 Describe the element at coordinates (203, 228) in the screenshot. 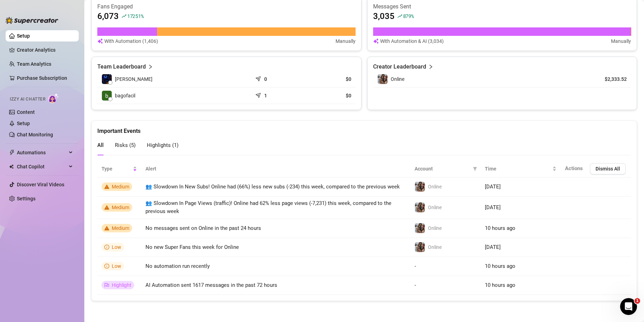

I see `span: No messages sent on Online in the past 24 hours` at that location.